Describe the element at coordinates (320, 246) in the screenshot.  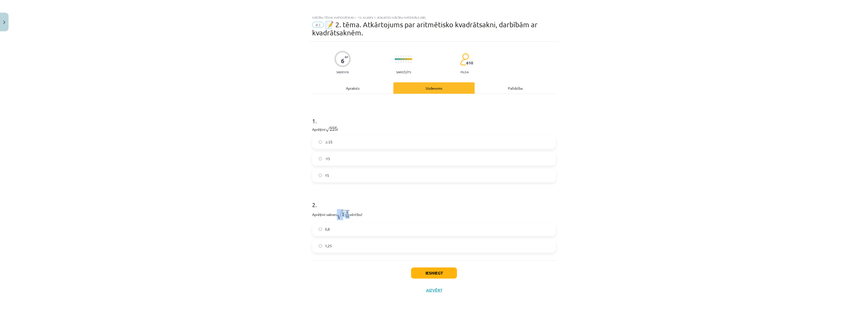
I see `input: 1,25` at that location.